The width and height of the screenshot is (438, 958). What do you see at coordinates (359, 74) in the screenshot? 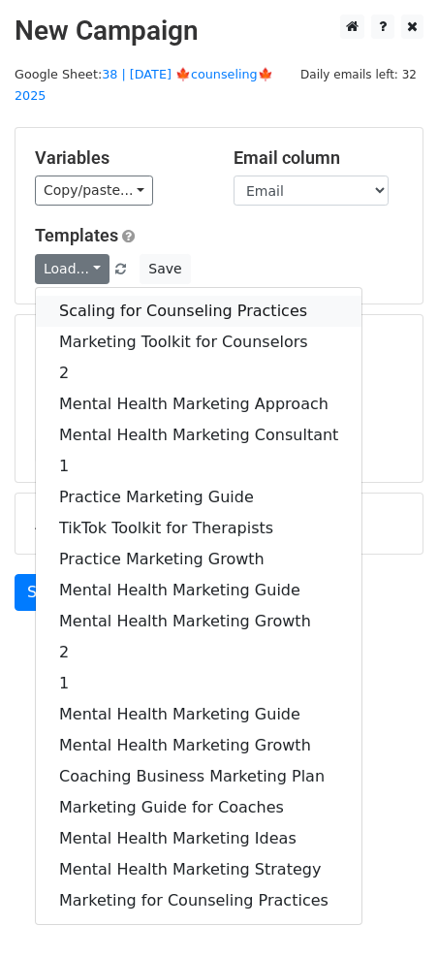
I see `a: Daily emails left: 32` at bounding box center [359, 74].